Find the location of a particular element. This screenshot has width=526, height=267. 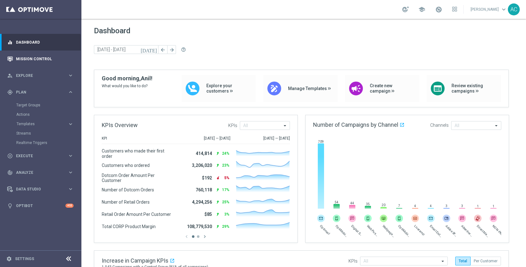

button: Data Studio keyboard_arrow_right is located at coordinates (40, 189).